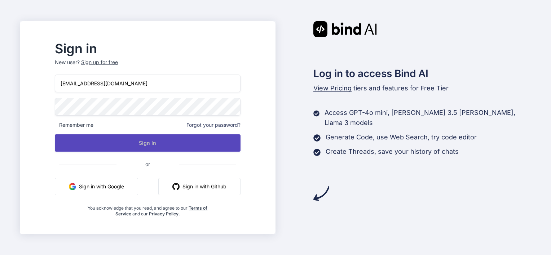 This screenshot has width=551, height=255. What do you see at coordinates (164, 214) in the screenshot?
I see `a: Privacy Policy.` at bounding box center [164, 214].